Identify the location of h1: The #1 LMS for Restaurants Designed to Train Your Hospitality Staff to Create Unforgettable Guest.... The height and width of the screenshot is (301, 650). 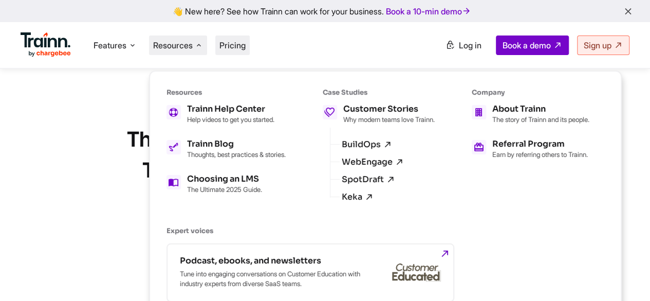
(325, 171).